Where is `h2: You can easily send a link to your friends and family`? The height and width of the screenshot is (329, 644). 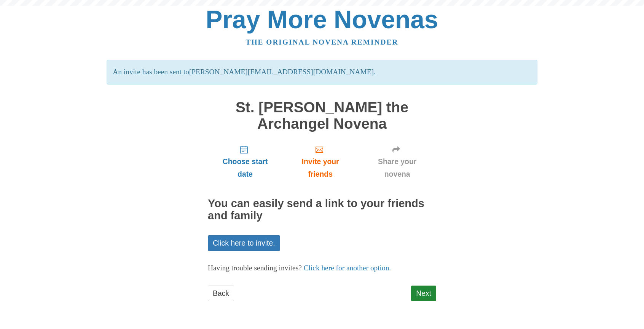 h2: You can easily send a link to your friends and family is located at coordinates (322, 210).